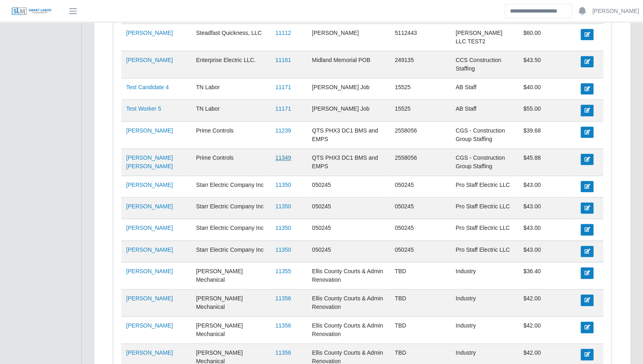  I want to click on input: Search, so click(538, 11).